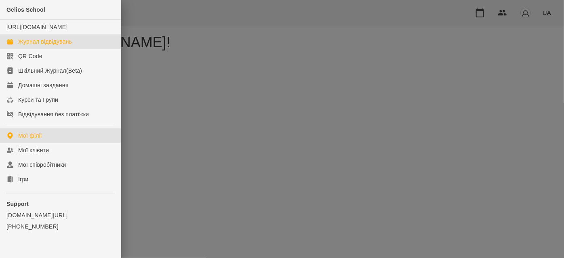 This screenshot has height=258, width=564. What do you see at coordinates (42, 165) in the screenshot?
I see `div: Мої співробітники` at bounding box center [42, 165].